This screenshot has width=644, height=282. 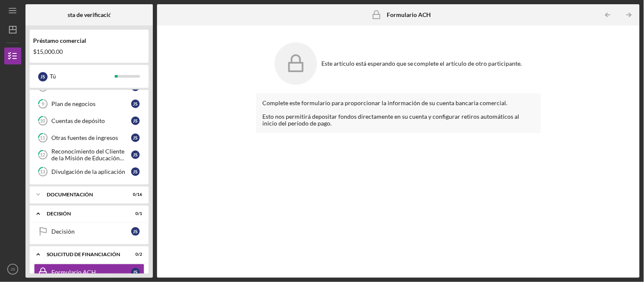 I want to click on font: 2, so click(x=141, y=254).